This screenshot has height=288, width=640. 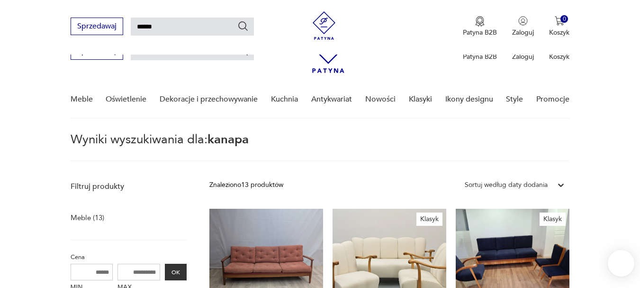 I want to click on img: Patyna - sklep z meblami i dekoracjami vintage, so click(x=324, y=26).